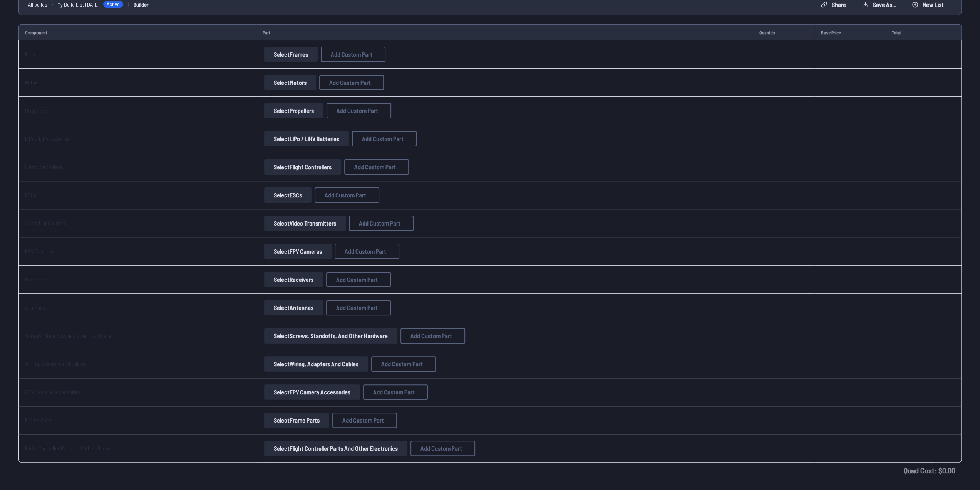 Image resolution: width=980 pixels, height=490 pixels. I want to click on a: Frames, so click(33, 54).